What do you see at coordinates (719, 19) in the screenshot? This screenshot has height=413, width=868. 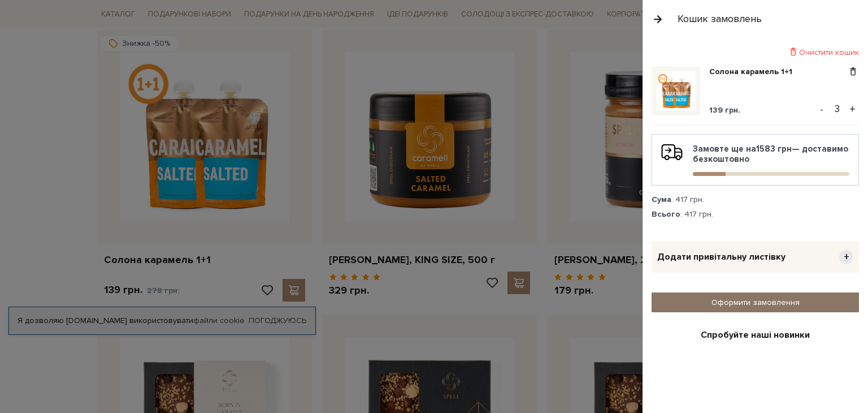 I see `div: Кошик замовлень` at bounding box center [719, 19].